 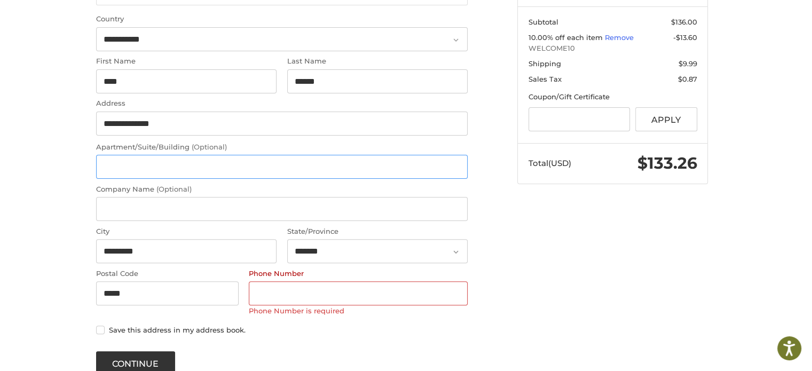 I want to click on span: -$13.60, so click(x=685, y=37).